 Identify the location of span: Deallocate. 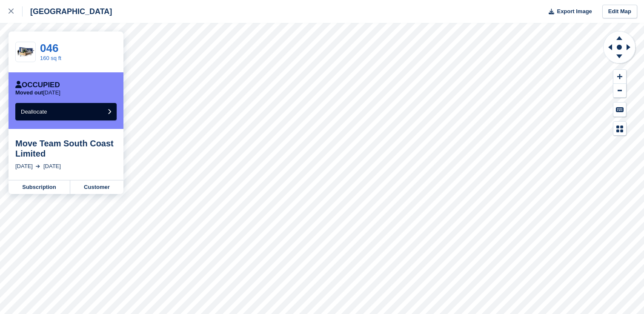
(34, 111).